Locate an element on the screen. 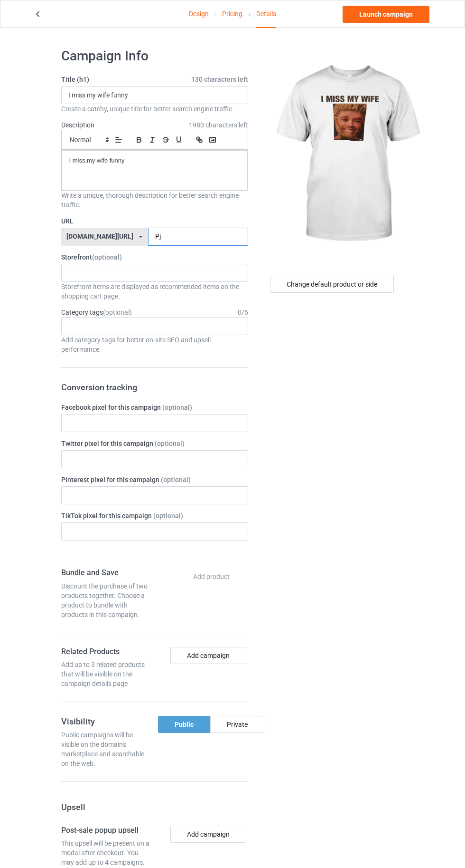 Image resolution: width=465 pixels, height=868 pixels. label: Facebook pixel for this campaign is located at coordinates (155, 407).